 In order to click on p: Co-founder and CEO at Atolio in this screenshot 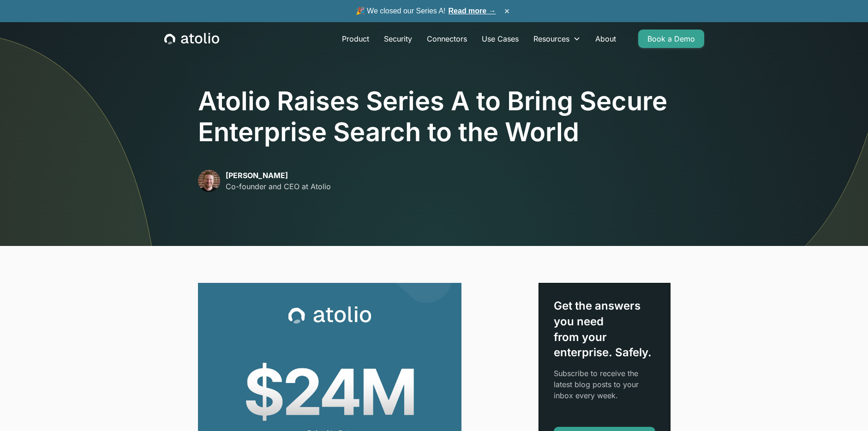, I will do `click(278, 186)`.